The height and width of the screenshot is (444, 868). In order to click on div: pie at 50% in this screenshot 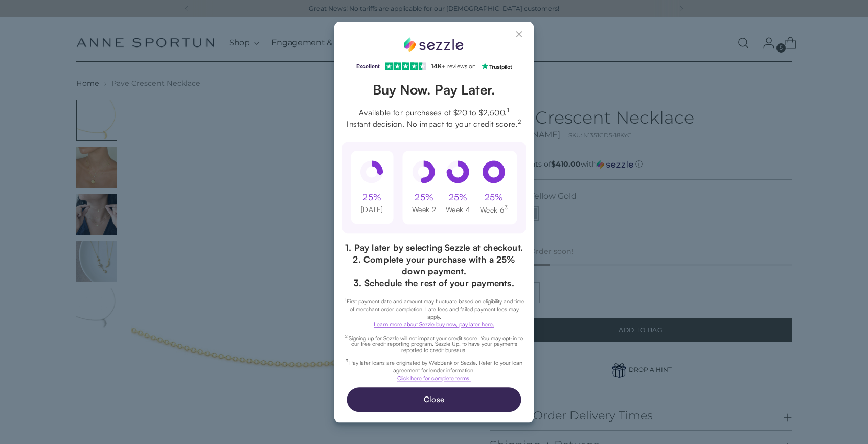, I will do `click(424, 173)`.